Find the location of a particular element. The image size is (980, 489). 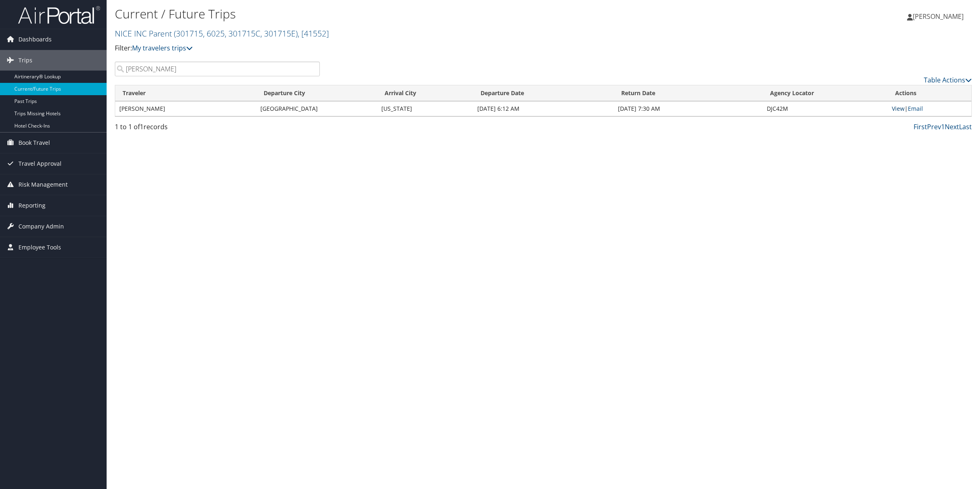

a: Last is located at coordinates (965, 127).